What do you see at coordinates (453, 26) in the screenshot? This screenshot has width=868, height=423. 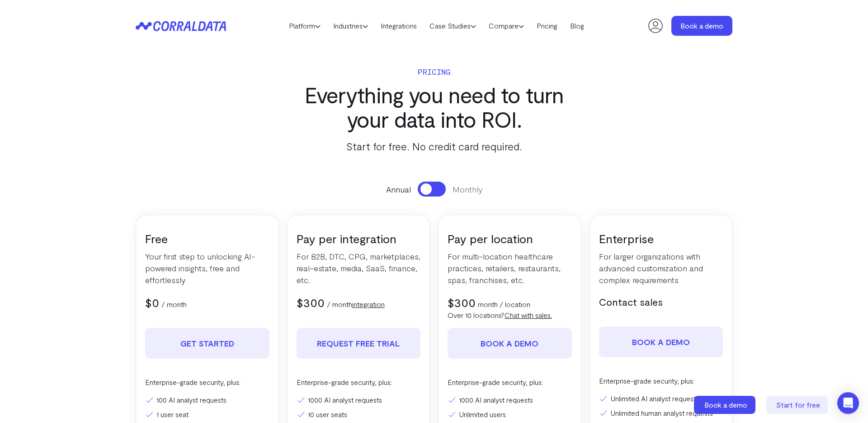 I see `a: Case Studies` at bounding box center [453, 26].